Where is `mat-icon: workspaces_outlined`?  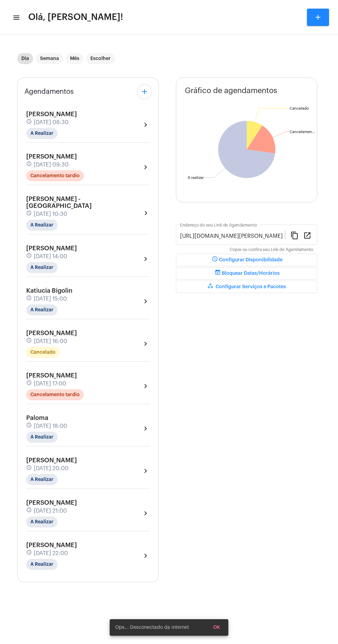 mat-icon: workspaces_outlined is located at coordinates (211, 287).